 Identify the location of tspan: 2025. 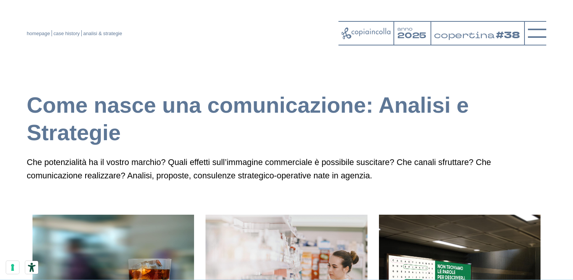
(412, 36).